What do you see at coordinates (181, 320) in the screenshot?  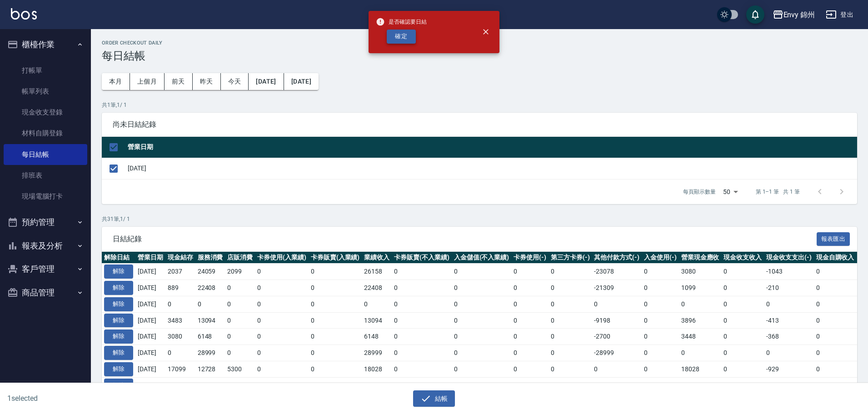 I see `td: 3483` at bounding box center [181, 320].